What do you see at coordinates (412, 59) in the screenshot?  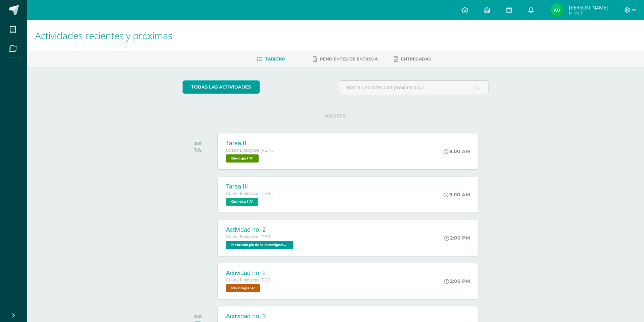 I see `a: Entregadas` at bounding box center [412, 59].